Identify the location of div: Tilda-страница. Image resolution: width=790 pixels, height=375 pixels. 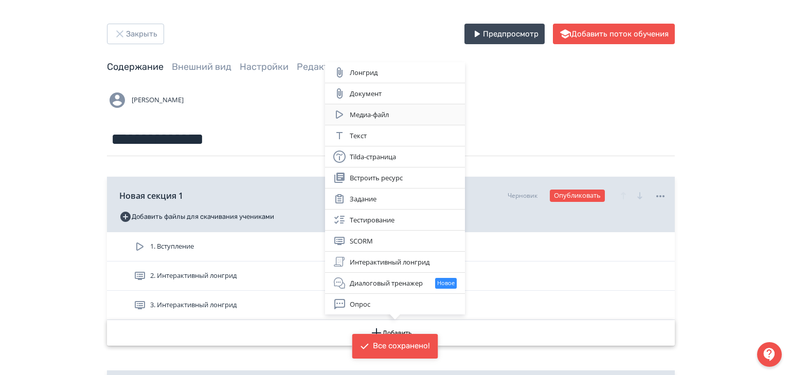
(395, 157).